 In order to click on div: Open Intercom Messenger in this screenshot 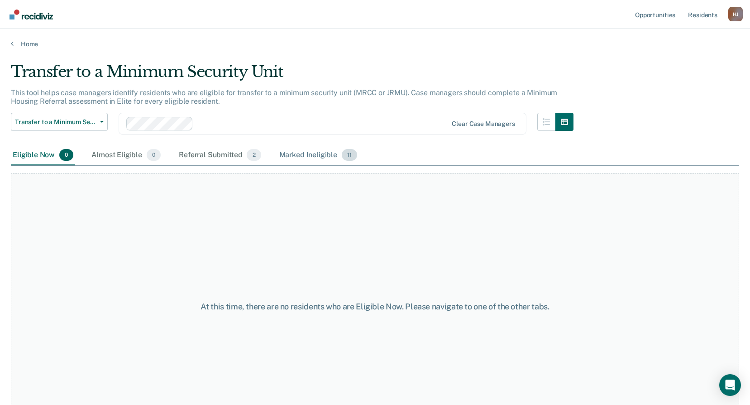, I will do `click(730, 385)`.